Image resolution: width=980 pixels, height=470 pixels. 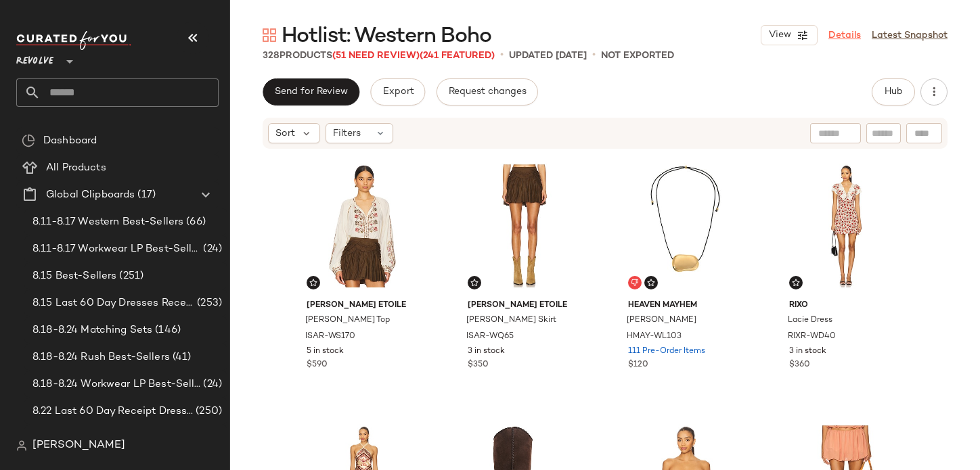 What do you see at coordinates (456, 56) in the screenshot?
I see `span: (241 Featured)` at bounding box center [456, 56].